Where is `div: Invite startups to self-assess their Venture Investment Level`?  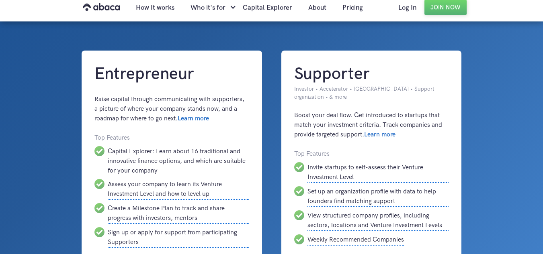 div: Invite startups to self-assess their Venture Investment Level is located at coordinates (378, 173).